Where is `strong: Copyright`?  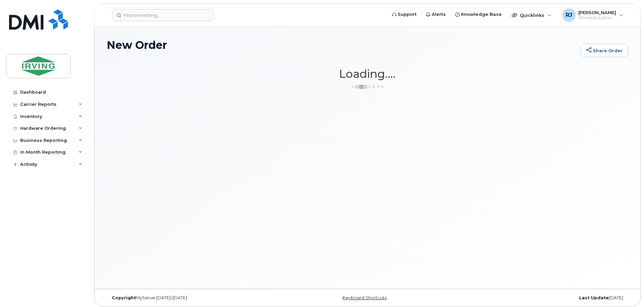 strong: Copyright is located at coordinates (124, 297).